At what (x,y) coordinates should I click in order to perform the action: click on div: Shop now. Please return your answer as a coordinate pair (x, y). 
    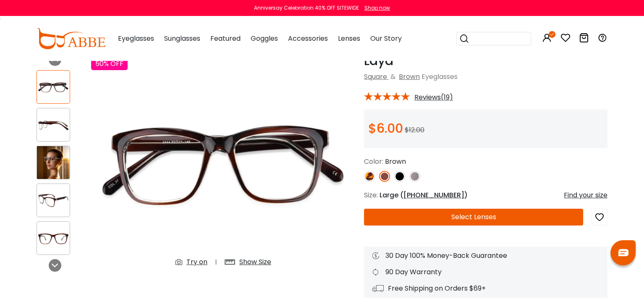
    Looking at the image, I should click on (377, 8).